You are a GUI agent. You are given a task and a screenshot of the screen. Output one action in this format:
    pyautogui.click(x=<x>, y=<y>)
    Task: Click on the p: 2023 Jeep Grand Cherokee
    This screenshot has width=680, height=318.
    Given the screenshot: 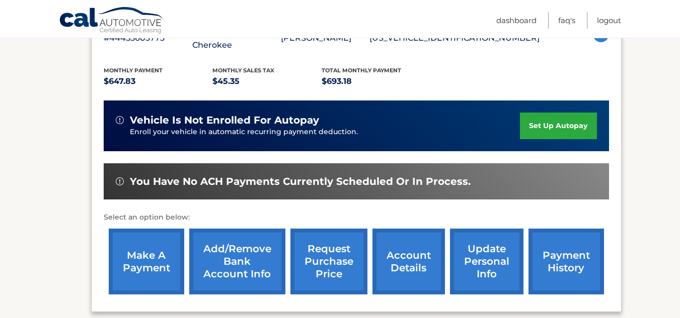 What is the action you would take?
    pyautogui.click(x=236, y=38)
    